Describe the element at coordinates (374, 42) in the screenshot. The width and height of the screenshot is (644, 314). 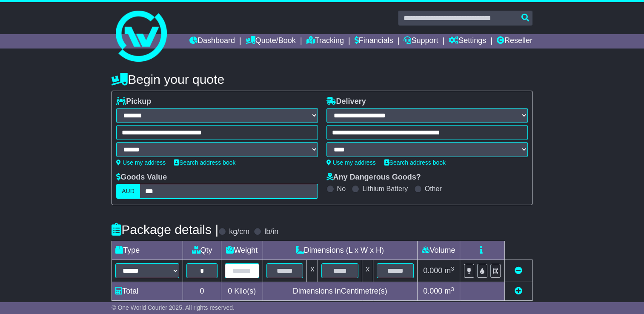
I see `a: Financials` at that location.